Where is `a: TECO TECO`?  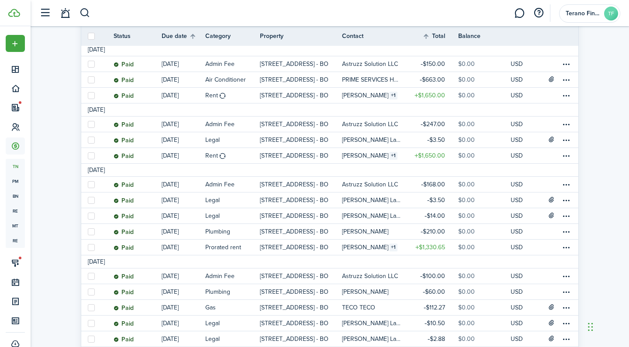
a: TECO TECO is located at coordinates (374, 308).